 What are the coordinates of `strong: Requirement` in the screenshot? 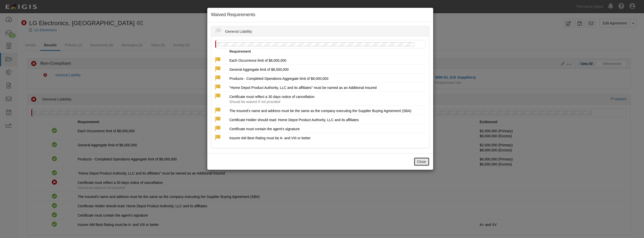 It's located at (240, 51).